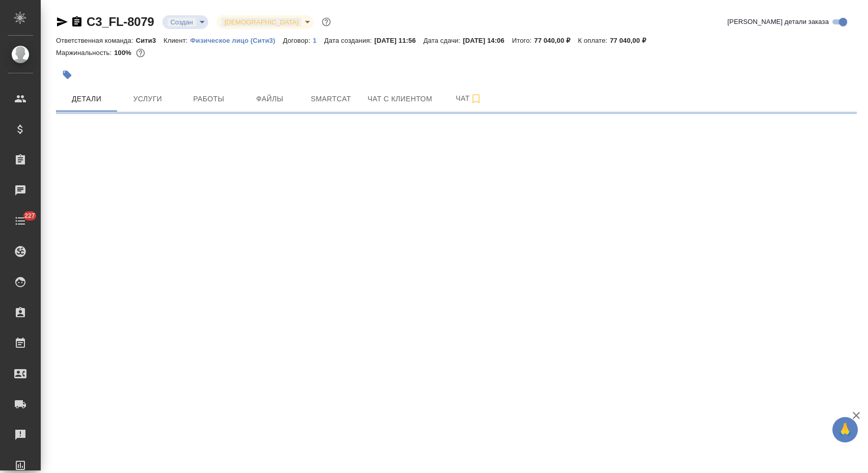 The height and width of the screenshot is (473, 868). Describe the element at coordinates (29, 216) in the screenshot. I see `span: 227` at that location.